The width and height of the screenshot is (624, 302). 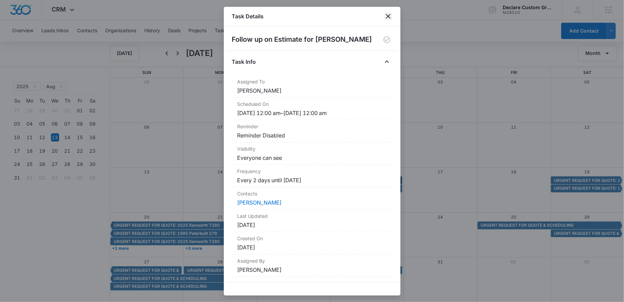 What do you see at coordinates (312, 126) in the screenshot?
I see `dt: Reminder` at bounding box center [312, 126].